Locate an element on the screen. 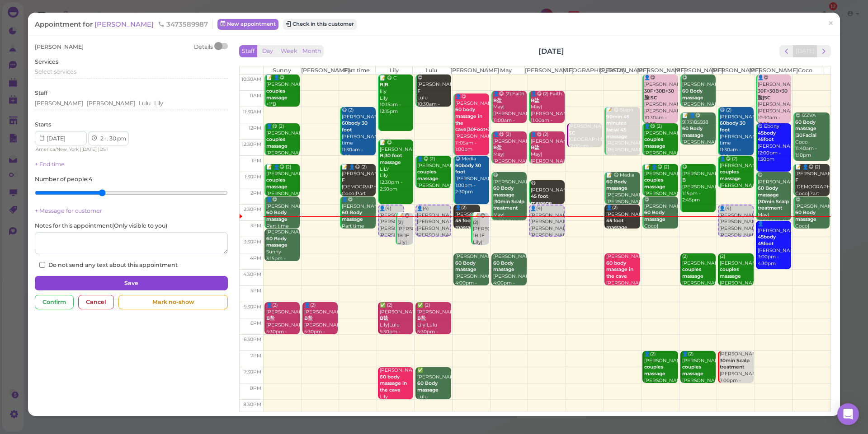 Image resolution: width=868 pixels, height=434 pixels. label: Starts is located at coordinates (43, 124).